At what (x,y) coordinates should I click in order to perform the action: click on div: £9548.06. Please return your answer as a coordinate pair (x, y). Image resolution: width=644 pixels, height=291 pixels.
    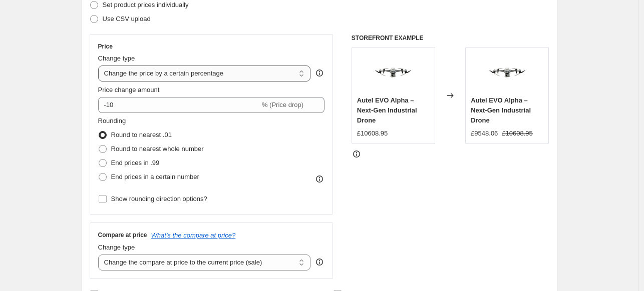
    Looking at the image, I should click on (484, 134).